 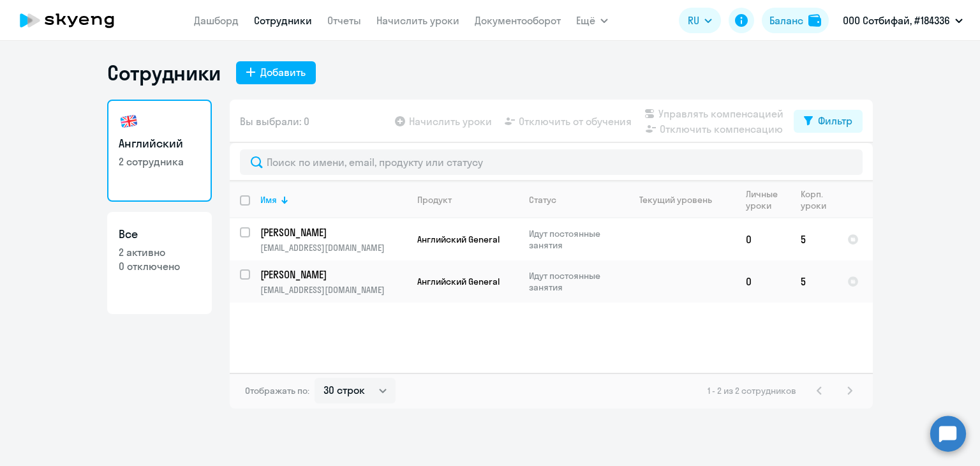 What do you see at coordinates (896, 20) in the screenshot?
I see `p: ООО Сотбифай, #184336` at bounding box center [896, 20].